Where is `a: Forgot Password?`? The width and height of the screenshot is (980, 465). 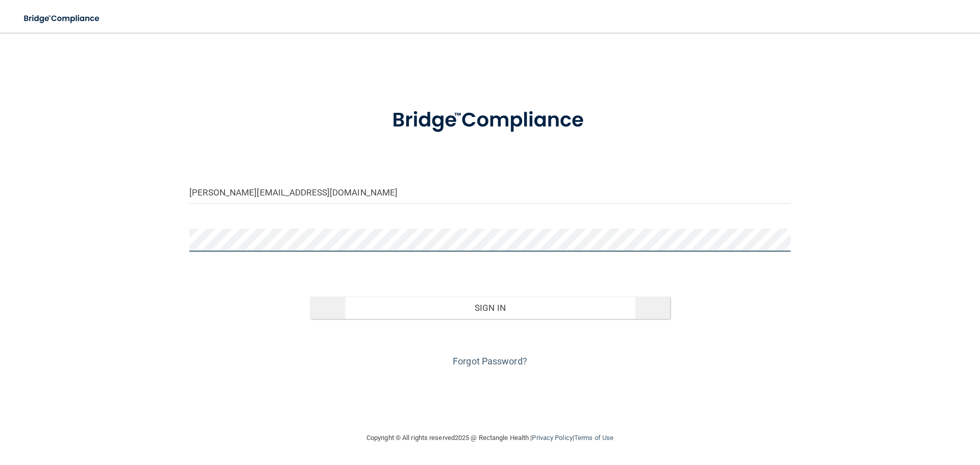 a: Forgot Password? is located at coordinates (490, 361).